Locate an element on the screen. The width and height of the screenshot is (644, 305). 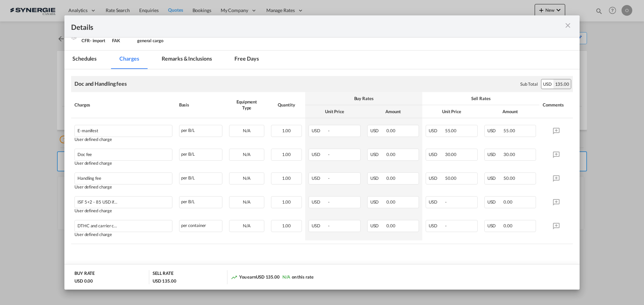
div: Handling fee is located at coordinates (112, 177).